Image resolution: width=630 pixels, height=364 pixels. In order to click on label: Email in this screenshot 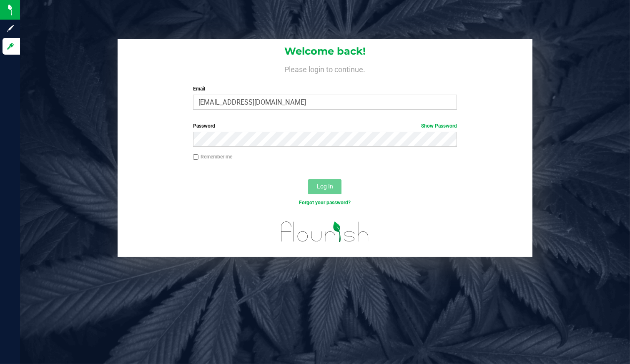, I will do `click(325, 89)`.